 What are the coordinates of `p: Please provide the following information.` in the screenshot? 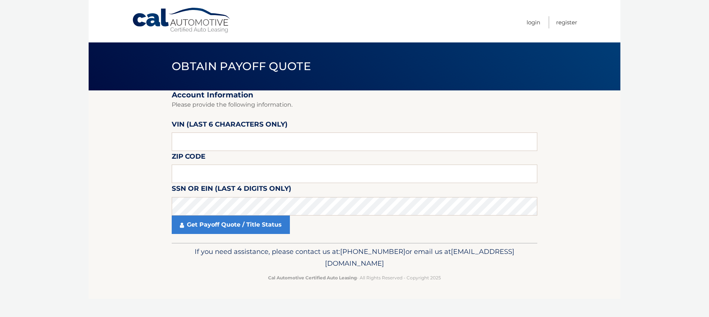 It's located at (354, 105).